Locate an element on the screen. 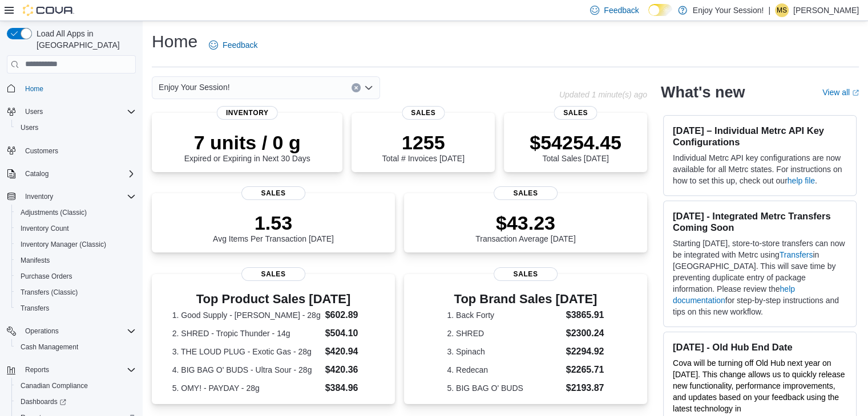 This screenshot has width=868, height=416. p: $54254.45 is located at coordinates (575, 143).